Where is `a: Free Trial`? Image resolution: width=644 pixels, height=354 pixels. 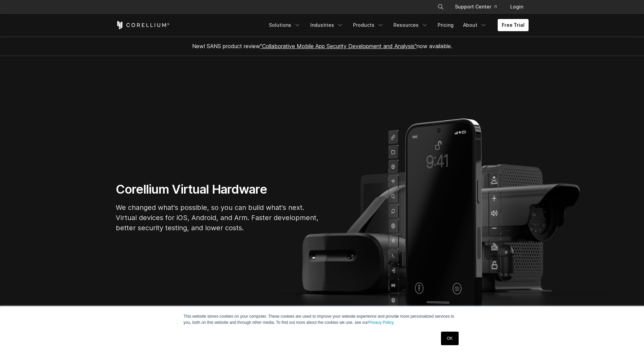
a: Free Trial is located at coordinates (513, 25).